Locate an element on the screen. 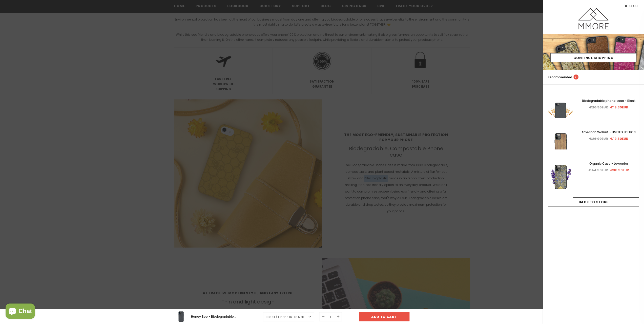 The width and height of the screenshot is (644, 324). span: €44.90EUR is located at coordinates (598, 170).